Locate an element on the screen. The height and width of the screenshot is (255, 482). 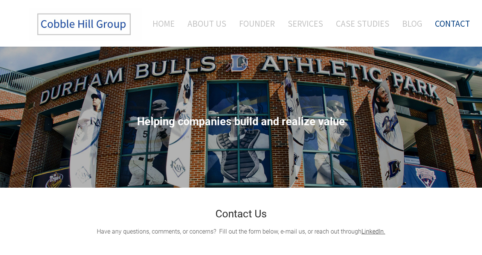
a: Case Studies is located at coordinates (363, 23).